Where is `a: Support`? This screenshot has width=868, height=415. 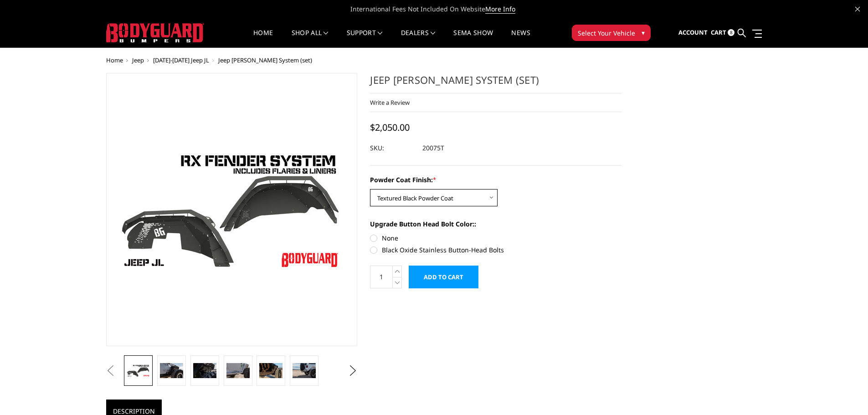
a: Support is located at coordinates (364, 39).